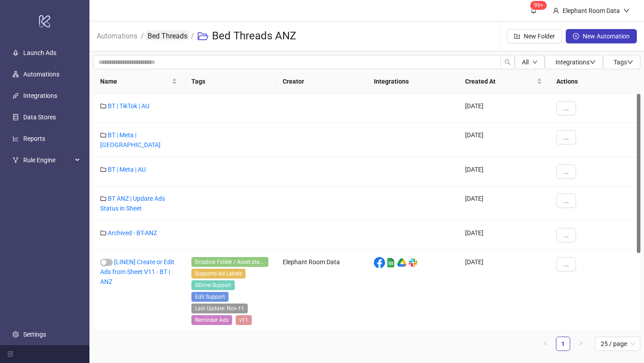  Describe the element at coordinates (213, 285) in the screenshot. I see `span: GDrive Support` at that location.